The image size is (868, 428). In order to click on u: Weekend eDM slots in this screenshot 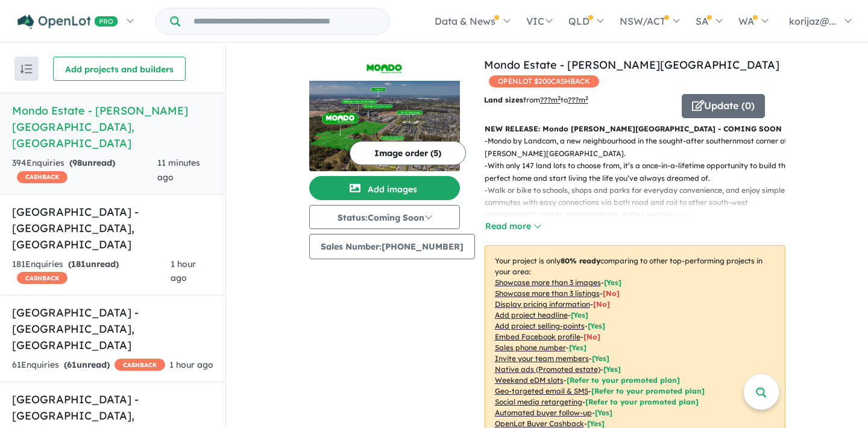, I will do `click(530, 380)`.